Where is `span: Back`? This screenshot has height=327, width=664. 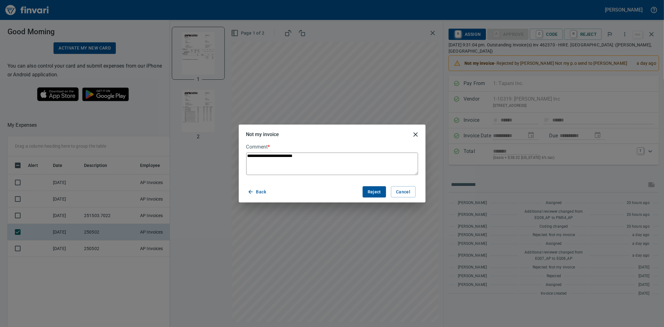 span: Back is located at coordinates (257, 192).